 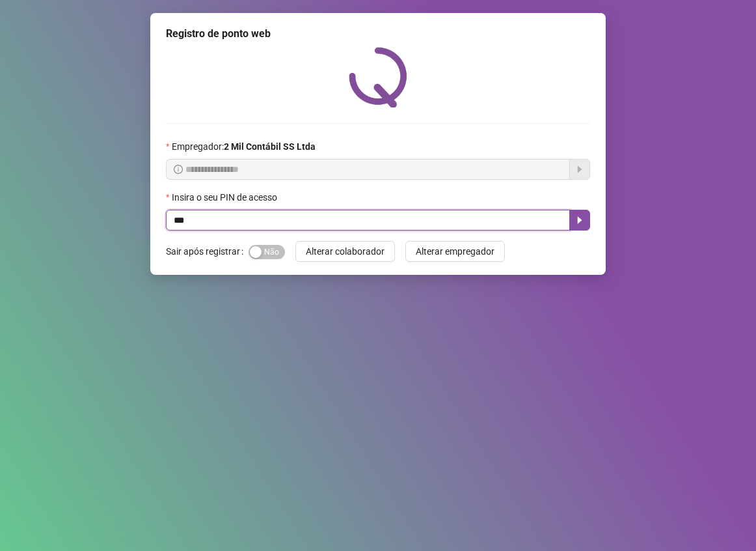 I want to click on img: QRPoint, so click(x=378, y=77).